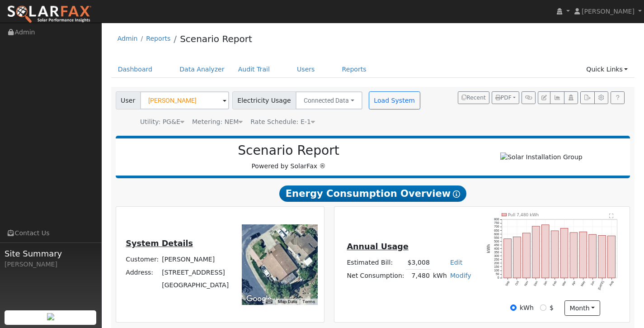 This screenshot has height=328, width=644. I want to click on a: Help Link, so click(617, 97).